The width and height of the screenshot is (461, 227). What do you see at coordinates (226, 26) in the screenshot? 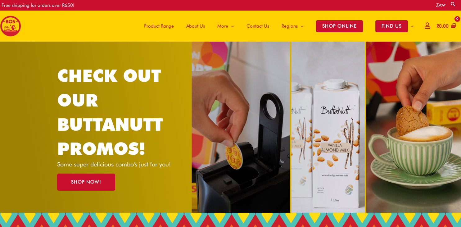
I see `a: More` at bounding box center [226, 26].